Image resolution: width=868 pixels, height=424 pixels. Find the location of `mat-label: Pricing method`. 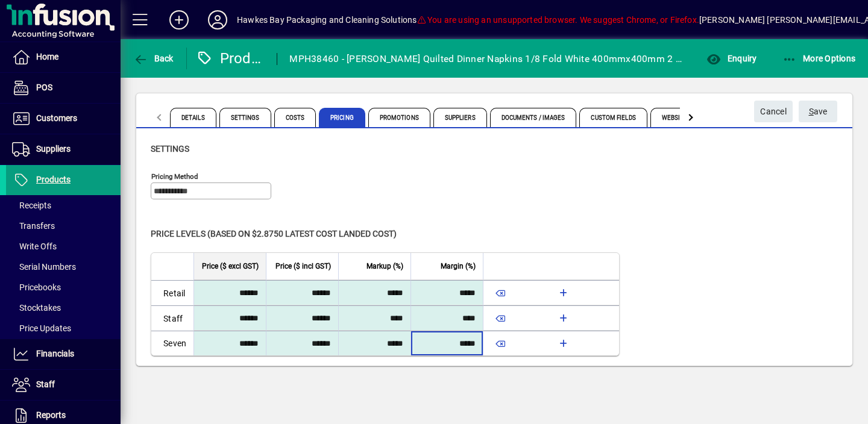

mat-label: Pricing method is located at coordinates (175, 177).